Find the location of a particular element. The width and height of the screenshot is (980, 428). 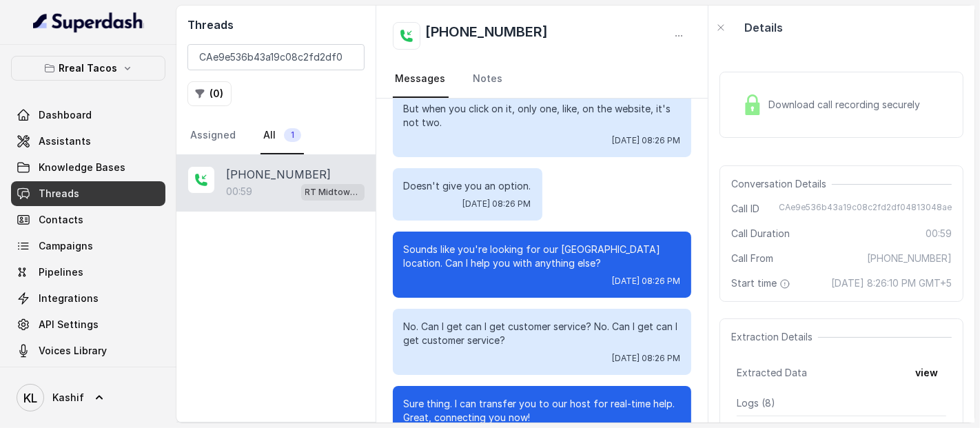

a: Pipelines is located at coordinates (88, 272).